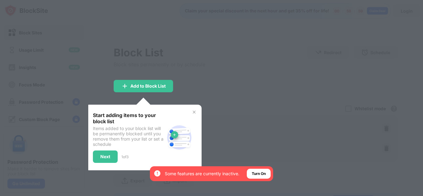  What do you see at coordinates (128, 136) in the screenshot?
I see `div: Items added to your block list will be permanently blocked until you remove them from your list o...` at bounding box center [128, 136].